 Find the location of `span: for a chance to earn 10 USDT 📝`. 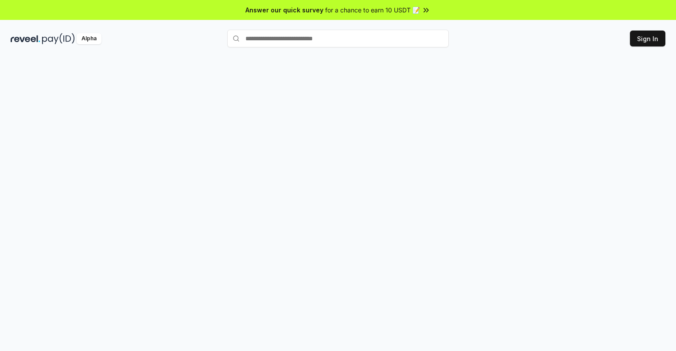

span: for a chance to earn 10 USDT 📝 is located at coordinates (373, 10).